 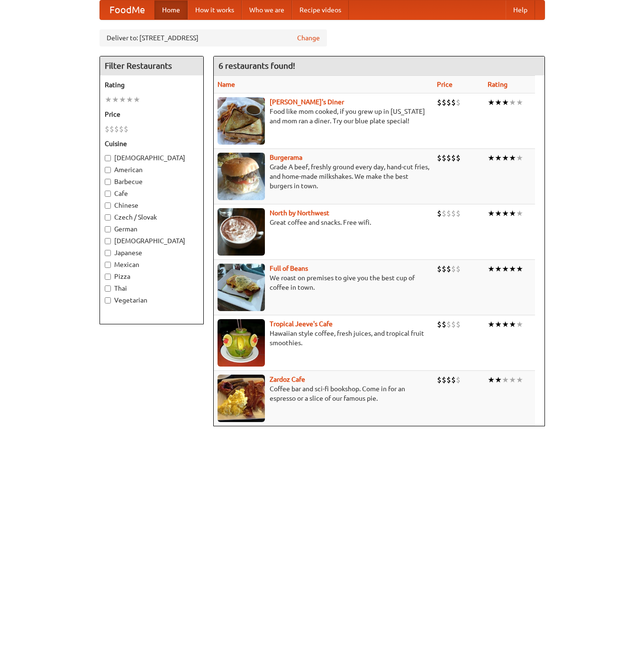 I want to click on a: Full of Beans, so click(x=288, y=268).